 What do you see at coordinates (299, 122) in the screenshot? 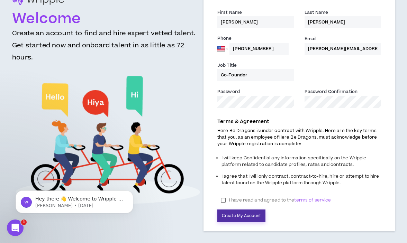
I see `p: Terms & Agreement` at bounding box center [299, 122].